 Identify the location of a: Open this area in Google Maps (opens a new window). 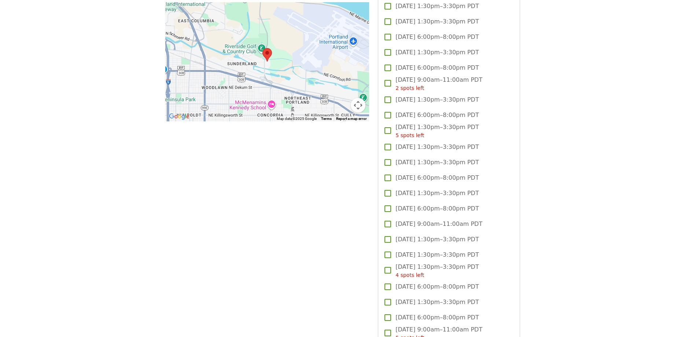
(179, 117).